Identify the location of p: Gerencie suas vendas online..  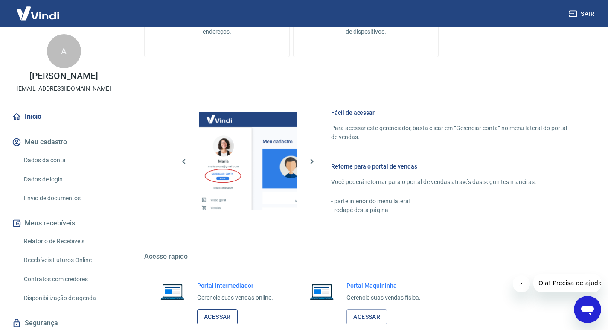
(235, 297).